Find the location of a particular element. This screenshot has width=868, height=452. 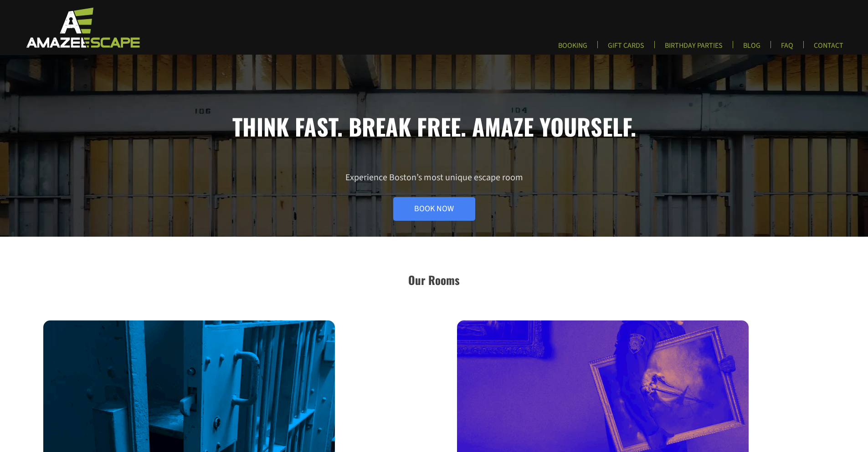

a: BLOG is located at coordinates (752, 48).